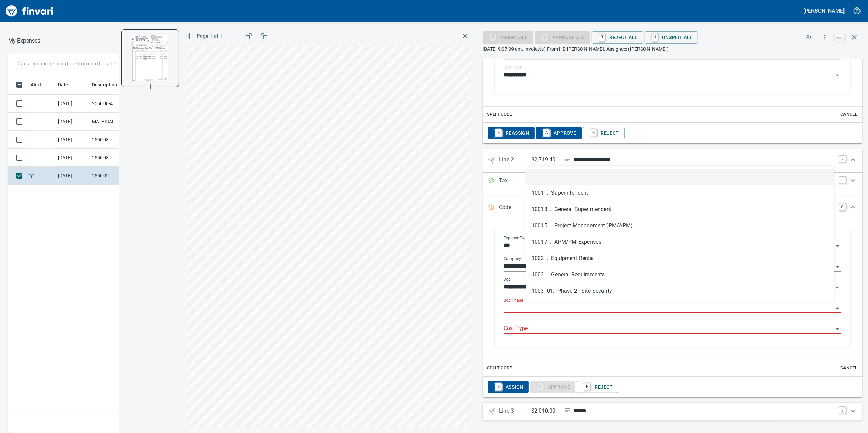 This screenshot has height=433, width=868. I want to click on a: esc, so click(839, 38).